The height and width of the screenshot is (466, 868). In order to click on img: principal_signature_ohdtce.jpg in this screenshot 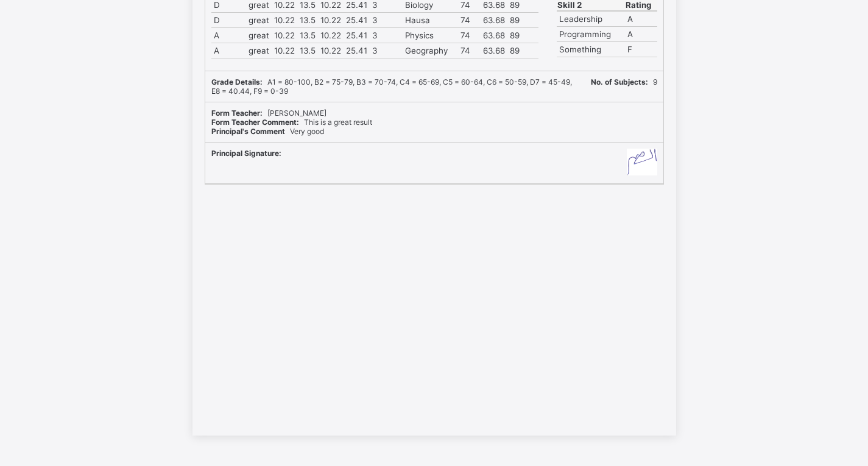, I will do `click(642, 162)`.